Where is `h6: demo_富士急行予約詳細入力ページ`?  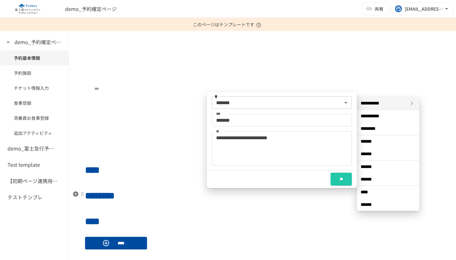
h6: demo_富士急行予約詳細入力ページ is located at coordinates (33, 149).